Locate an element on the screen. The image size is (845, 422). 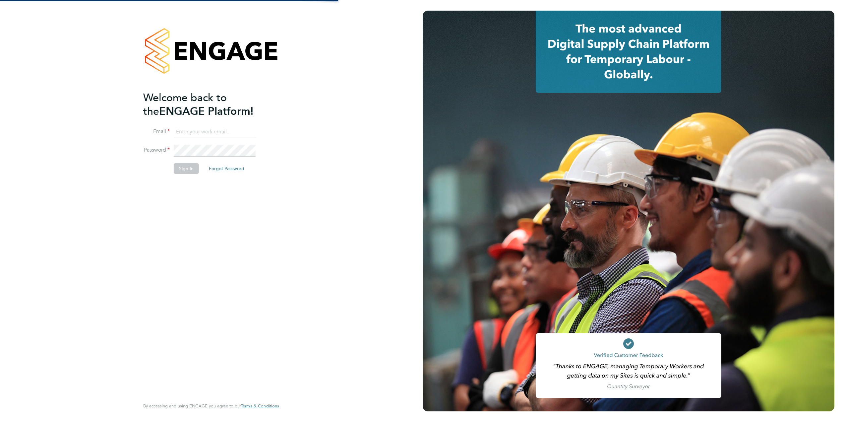
label: Password is located at coordinates (156, 150).